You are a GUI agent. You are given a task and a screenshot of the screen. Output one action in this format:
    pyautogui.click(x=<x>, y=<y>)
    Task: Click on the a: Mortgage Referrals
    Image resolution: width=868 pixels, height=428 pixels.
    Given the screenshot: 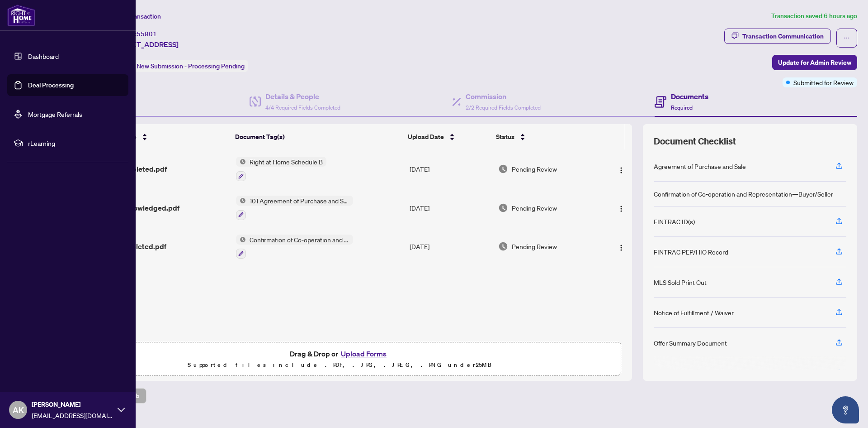 What is the action you would take?
    pyautogui.click(x=55, y=114)
    